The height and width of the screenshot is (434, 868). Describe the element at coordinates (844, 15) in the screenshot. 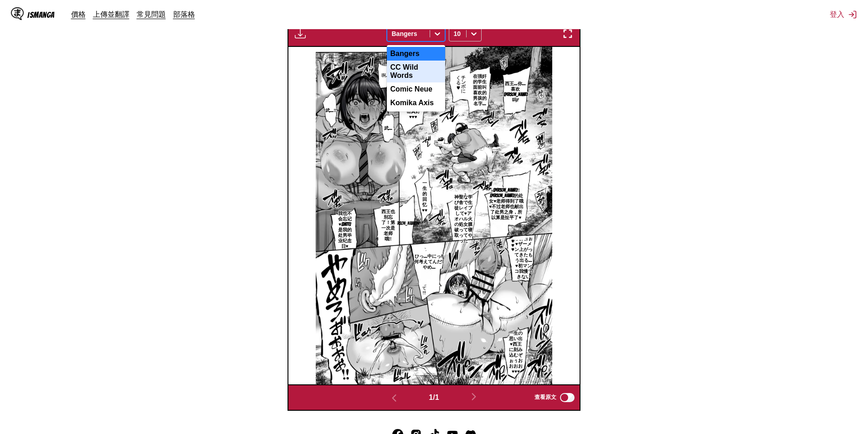

I see `button: 登入` at that location.